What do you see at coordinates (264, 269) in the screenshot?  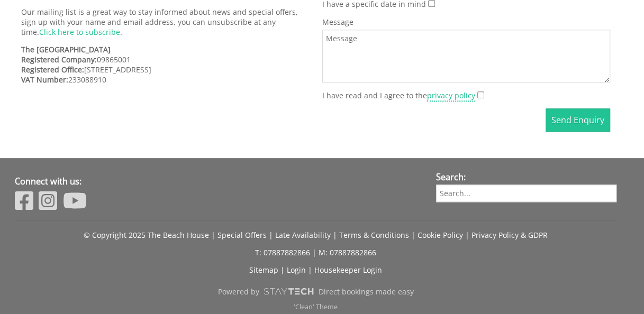 I see `a: Sitemap` at bounding box center [264, 269].